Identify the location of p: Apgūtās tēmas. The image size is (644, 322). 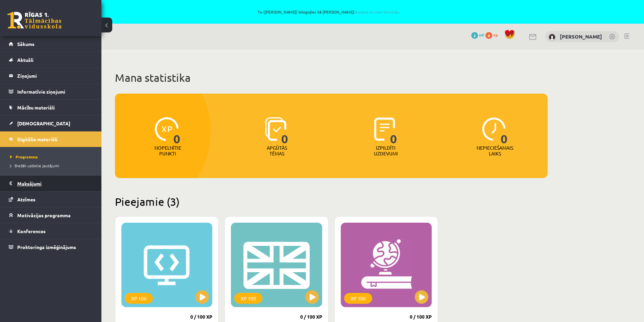
(277, 151).